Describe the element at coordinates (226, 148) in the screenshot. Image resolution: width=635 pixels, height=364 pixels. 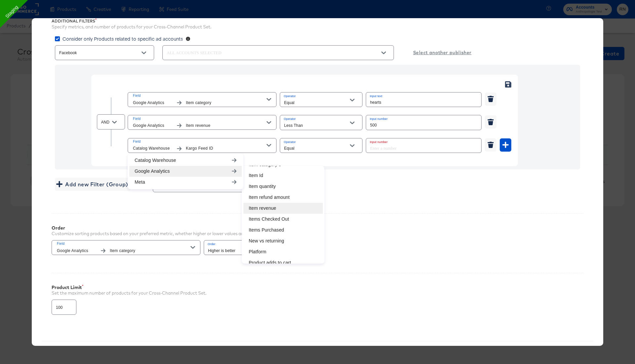
I see `span: Kargo Feed ID` at that location.